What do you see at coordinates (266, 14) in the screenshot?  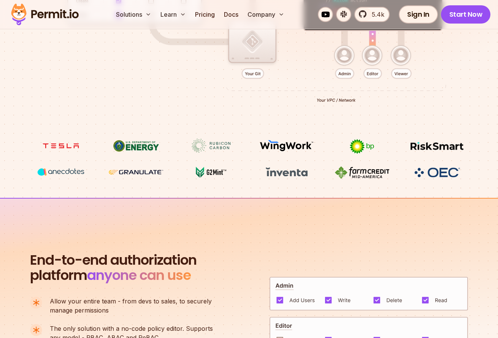 I see `button: Company` at bounding box center [266, 14].